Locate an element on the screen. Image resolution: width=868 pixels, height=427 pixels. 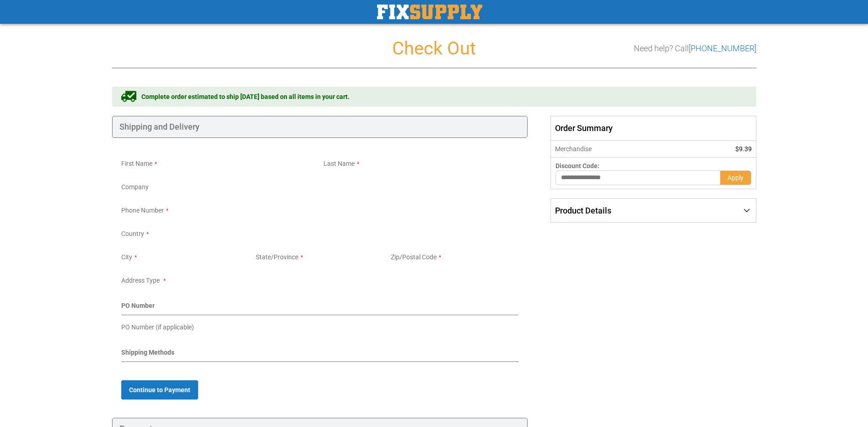
div: Shipping and Delivery is located at coordinates (319, 127).